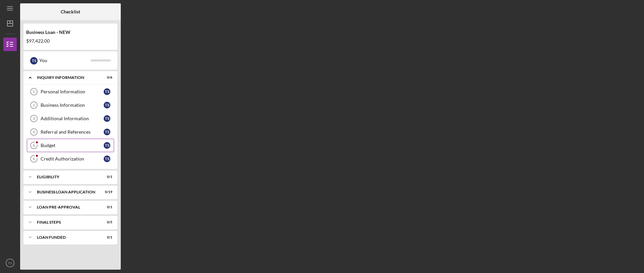 Image resolution: width=644 pixels, height=273 pixels. I want to click on button: TS, so click(10, 263).